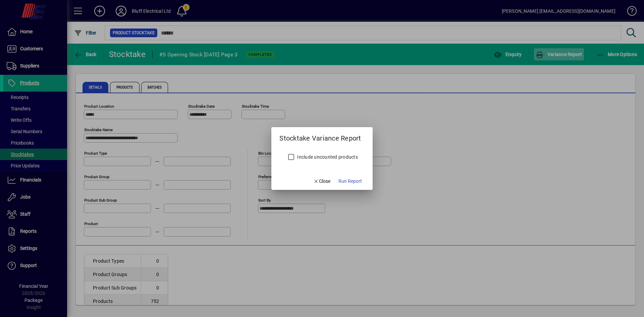 Image resolution: width=644 pixels, height=317 pixels. Describe the element at coordinates (322, 181) in the screenshot. I see `button: Close` at that location.